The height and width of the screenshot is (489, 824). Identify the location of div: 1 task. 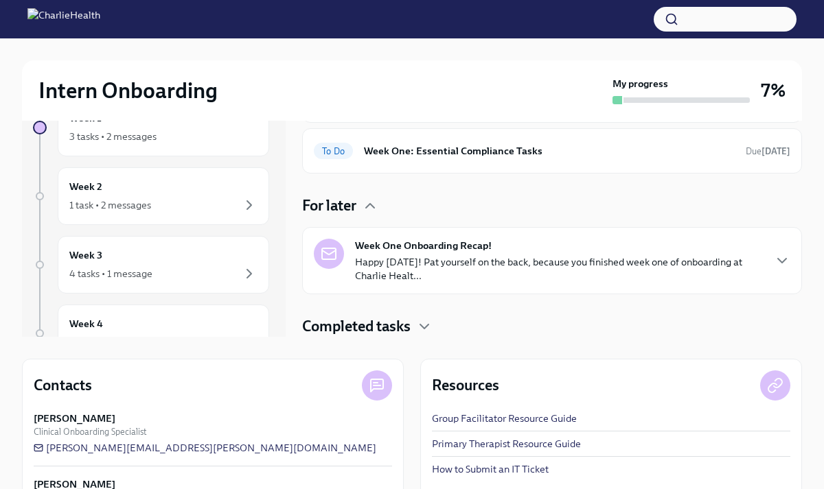
(81, 342).